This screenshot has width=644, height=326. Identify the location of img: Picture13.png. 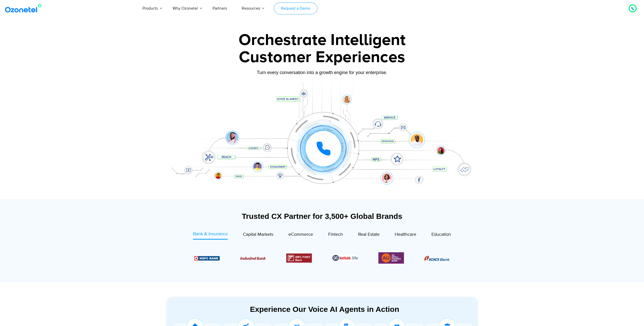
(391, 257).